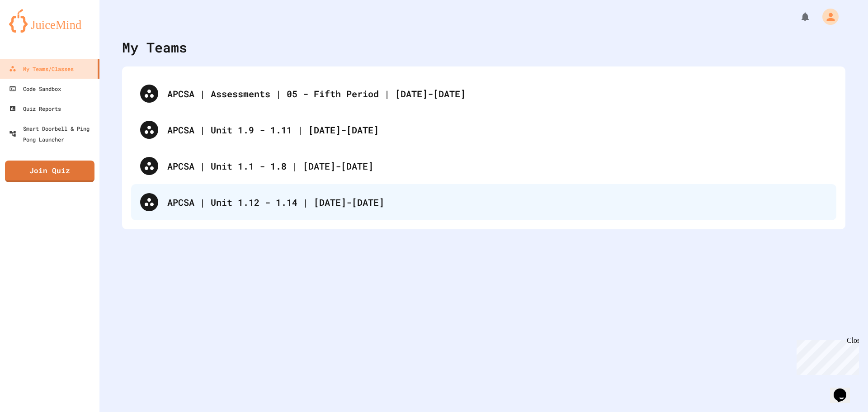 The height and width of the screenshot is (412, 868). What do you see at coordinates (154, 47) in the screenshot?
I see `div: My Teams` at bounding box center [154, 47].